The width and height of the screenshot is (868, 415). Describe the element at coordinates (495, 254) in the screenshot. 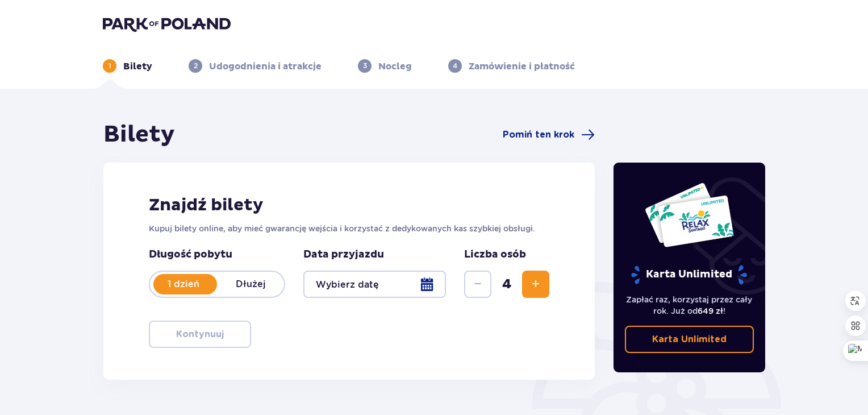

I see `p: Liczba osób` at that location.